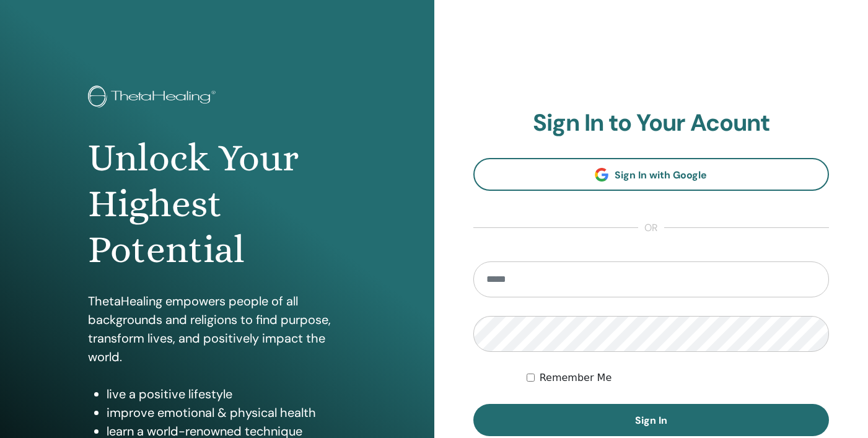  What do you see at coordinates (661, 175) in the screenshot?
I see `span: Sign In with Google` at bounding box center [661, 175].